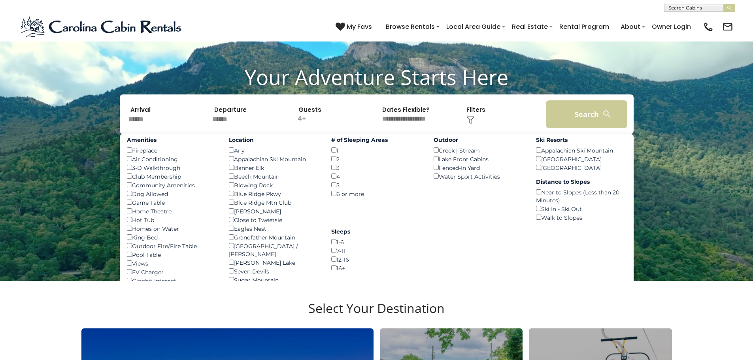 The height and width of the screenshot is (360, 753). I want to click on label: Amenities, so click(172, 140).